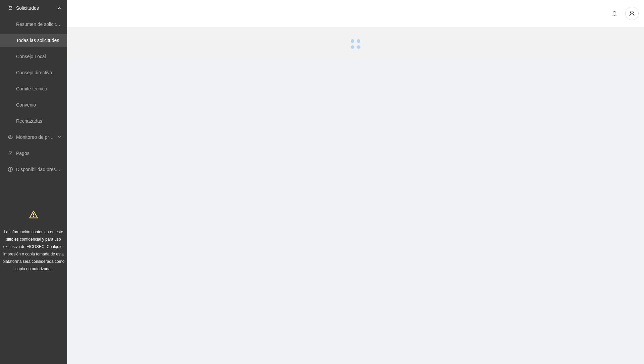 Image resolution: width=644 pixels, height=364 pixels. Describe the element at coordinates (31, 57) in the screenshot. I see `a: Consejo Local` at that location.